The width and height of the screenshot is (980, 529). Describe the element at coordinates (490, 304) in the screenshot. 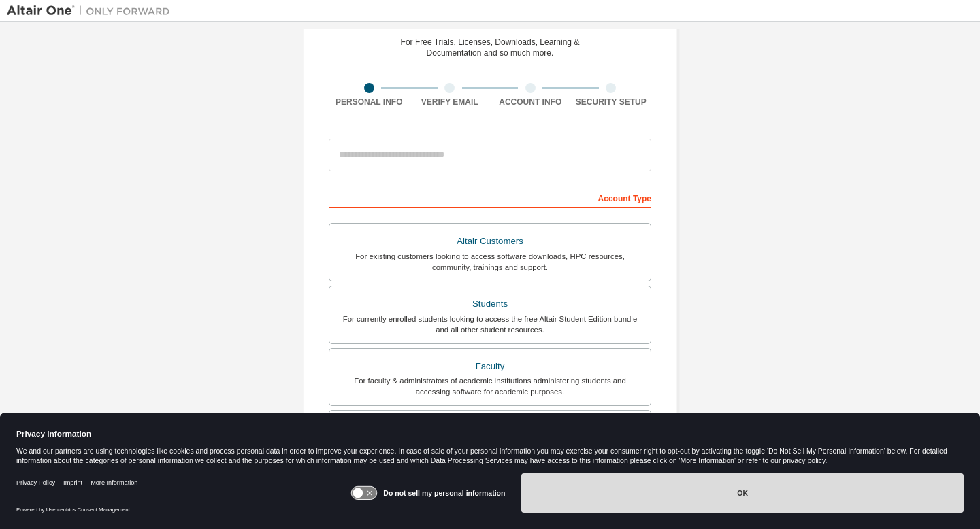

I see `div: Students` at that location.